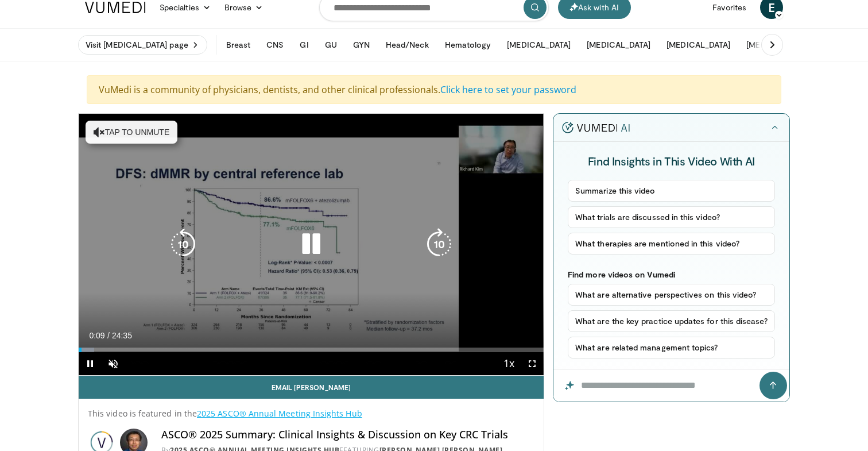  Describe the element at coordinates (90, 363) in the screenshot. I see `button: Pause` at that location.